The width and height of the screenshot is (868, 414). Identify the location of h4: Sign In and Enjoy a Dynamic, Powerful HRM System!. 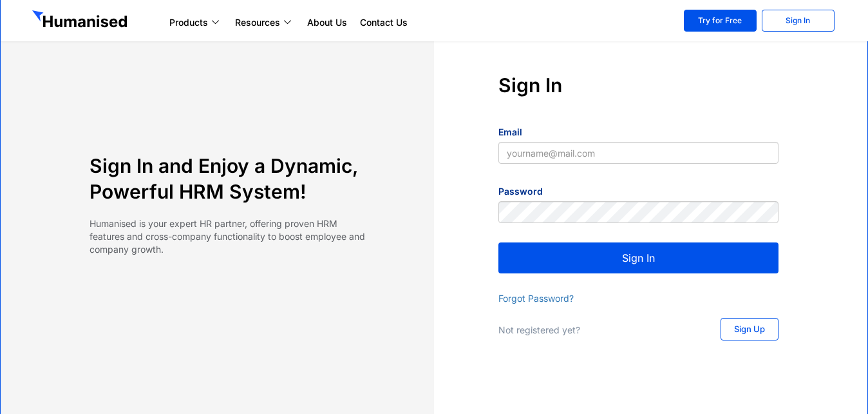
(229, 179).